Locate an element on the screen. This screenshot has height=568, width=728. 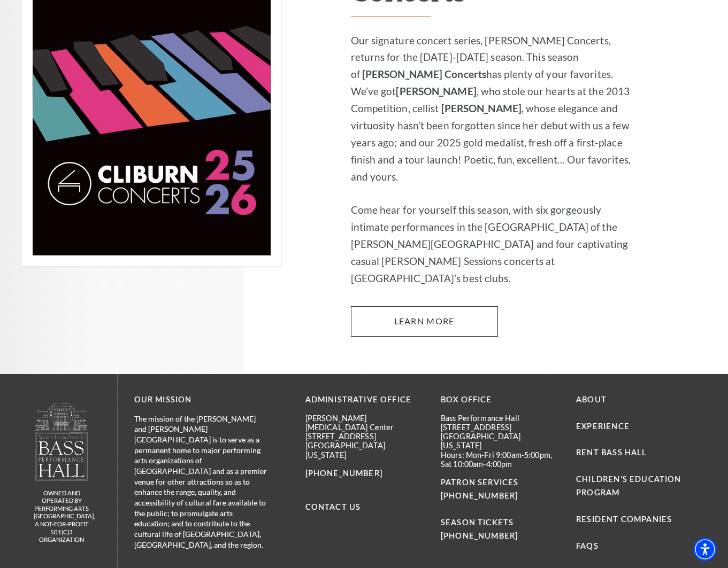
a: Experience is located at coordinates (603, 426).